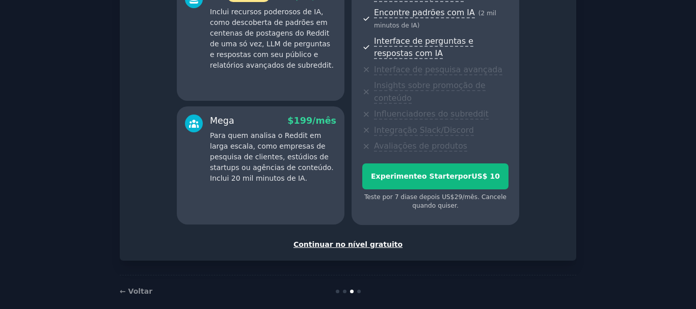 Image resolution: width=696 pixels, height=309 pixels. I want to click on font: Continuar no nível gratuito, so click(348, 245).